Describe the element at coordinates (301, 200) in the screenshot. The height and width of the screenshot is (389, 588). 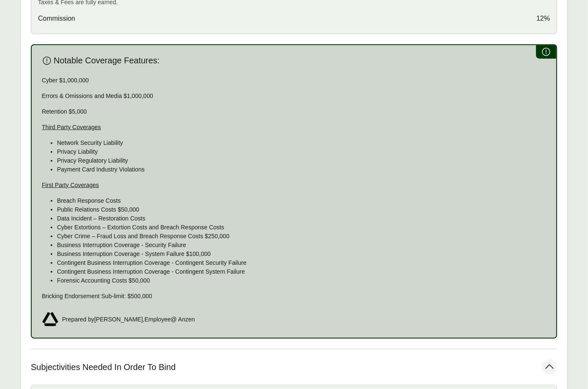
I see `p: Breach Response Costs` at that location.